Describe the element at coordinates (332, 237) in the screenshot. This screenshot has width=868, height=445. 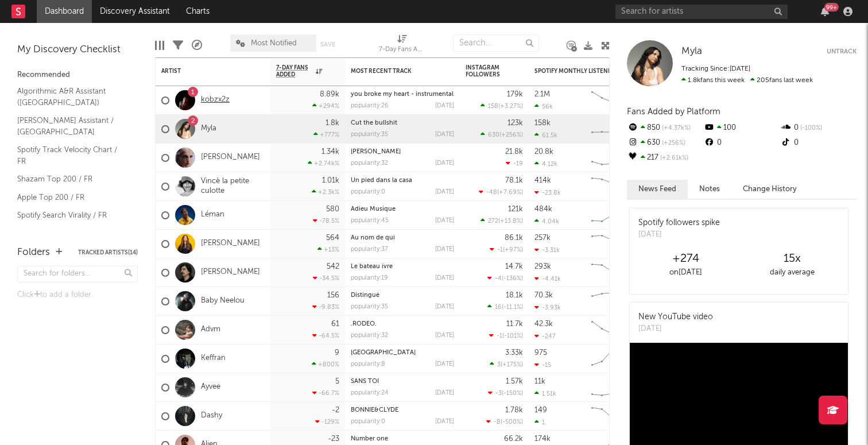
I see `div: 564` at that location.